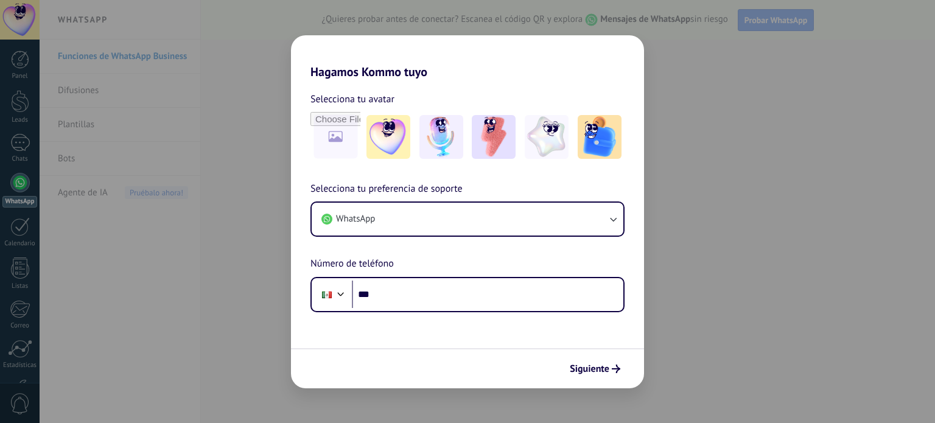 The width and height of the screenshot is (935, 423). Describe the element at coordinates (356, 219) in the screenshot. I see `span: WhatsApp` at that location.